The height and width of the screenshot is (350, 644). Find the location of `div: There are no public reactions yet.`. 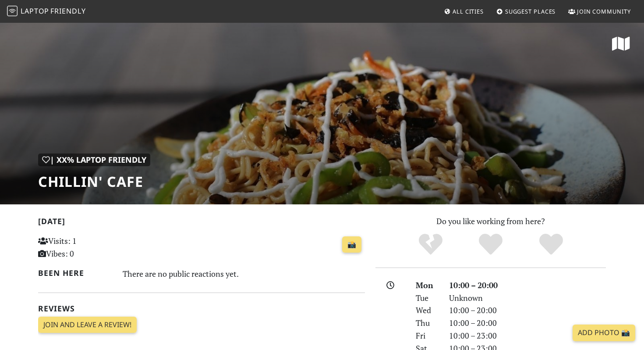

div: There are no public reactions yet. is located at coordinates (244, 273).